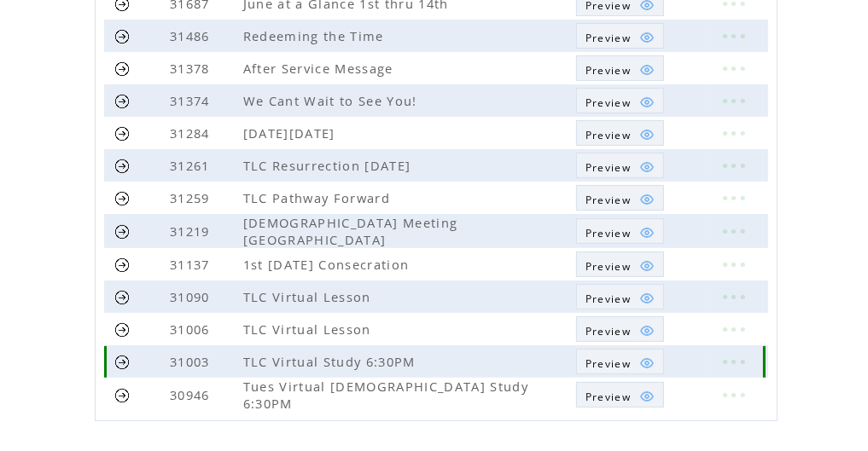  What do you see at coordinates (192, 329) in the screenshot?
I see `span: 31006` at bounding box center [192, 329].